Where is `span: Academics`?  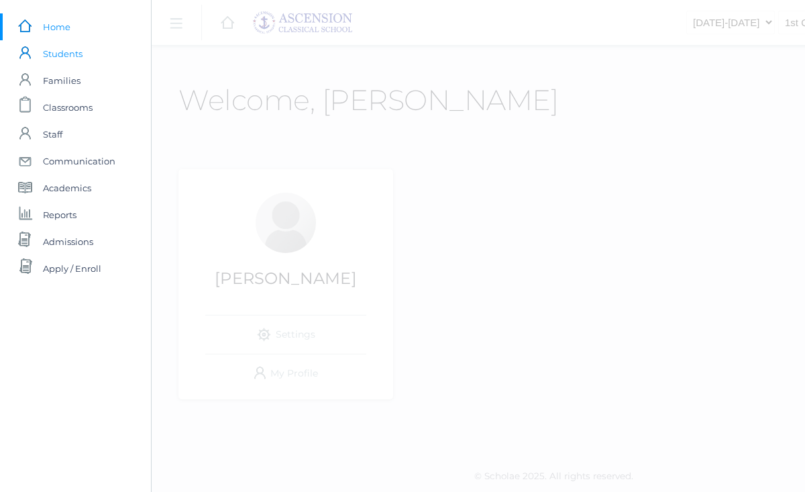 span: Academics is located at coordinates (67, 188).